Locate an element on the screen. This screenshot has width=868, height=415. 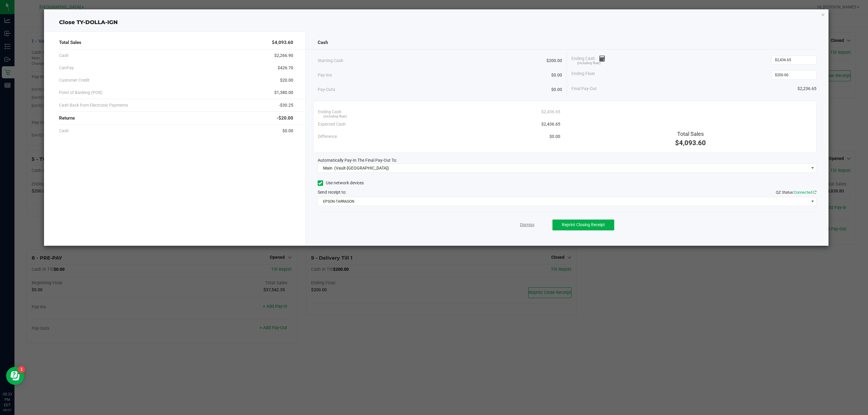
span: CanPay is located at coordinates (66, 68).